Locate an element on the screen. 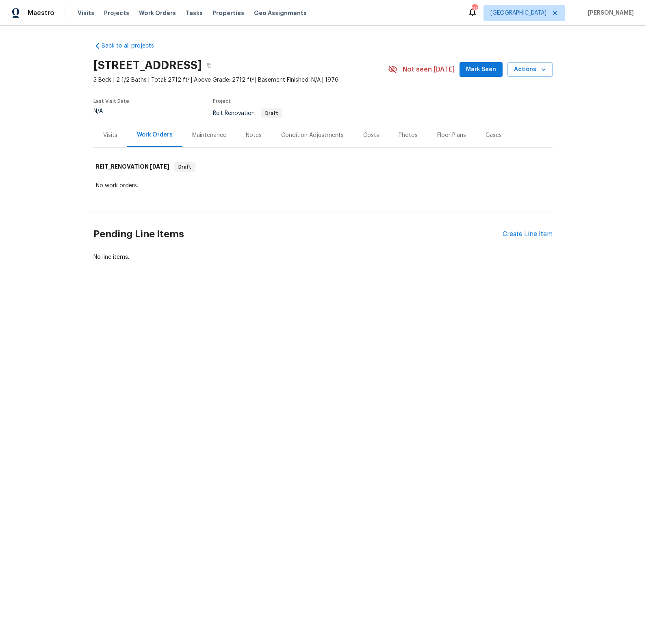  span: Properties is located at coordinates (229, 13).